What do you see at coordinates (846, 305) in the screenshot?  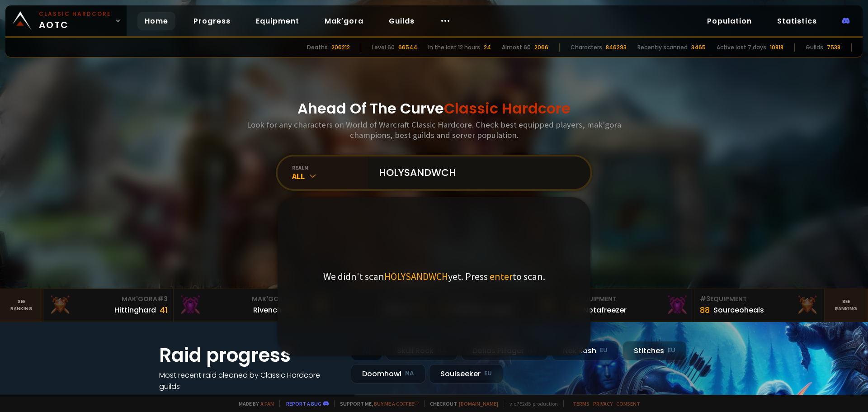 I see `a: Seeranking` at bounding box center [846, 305].